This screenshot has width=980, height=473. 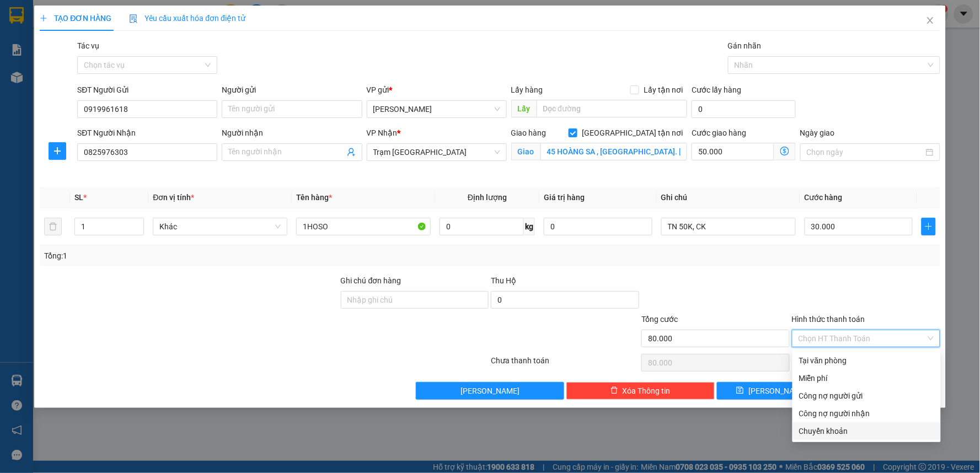 I want to click on span: save, so click(x=740, y=391).